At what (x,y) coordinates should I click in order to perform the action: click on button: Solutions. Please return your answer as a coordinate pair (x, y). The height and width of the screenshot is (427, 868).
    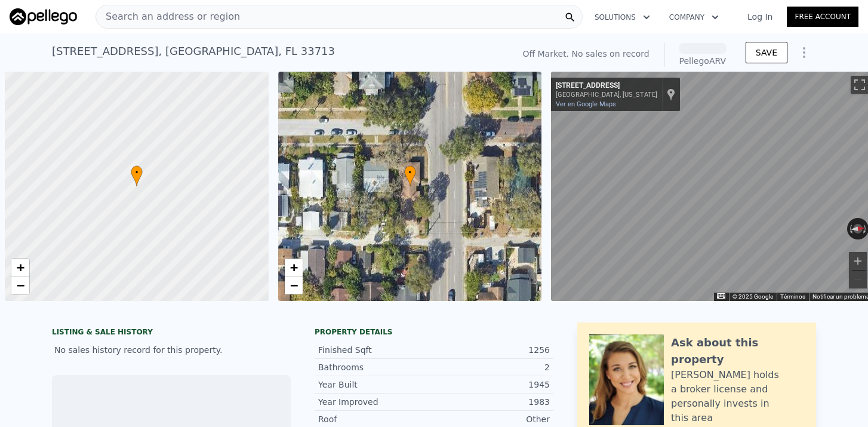
    Looking at the image, I should click on (622, 17).